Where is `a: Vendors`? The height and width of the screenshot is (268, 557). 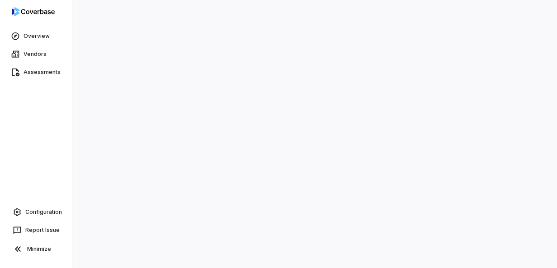 a: Vendors is located at coordinates (36, 54).